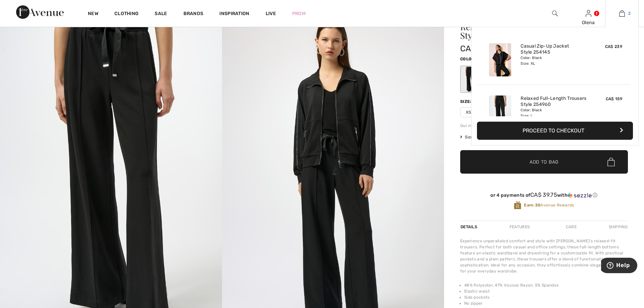  I want to click on span: Inspiration, so click(234, 14).